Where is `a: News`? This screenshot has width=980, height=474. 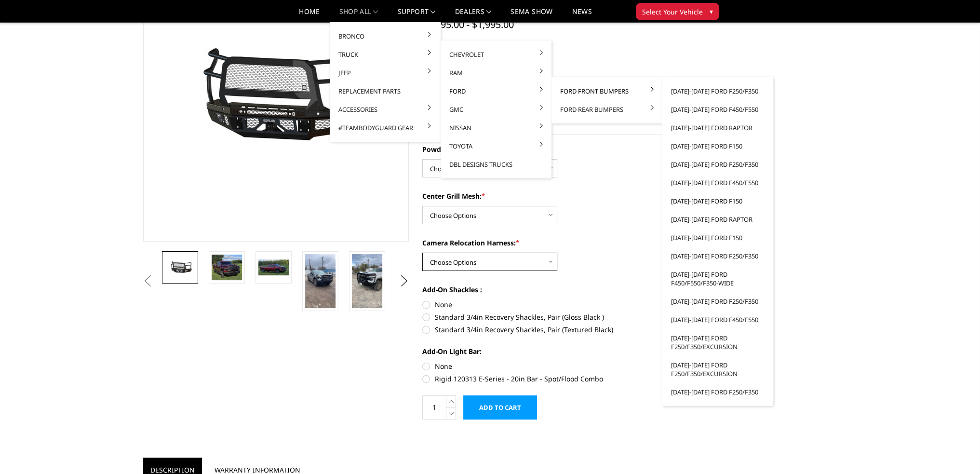 a: News is located at coordinates (581, 15).